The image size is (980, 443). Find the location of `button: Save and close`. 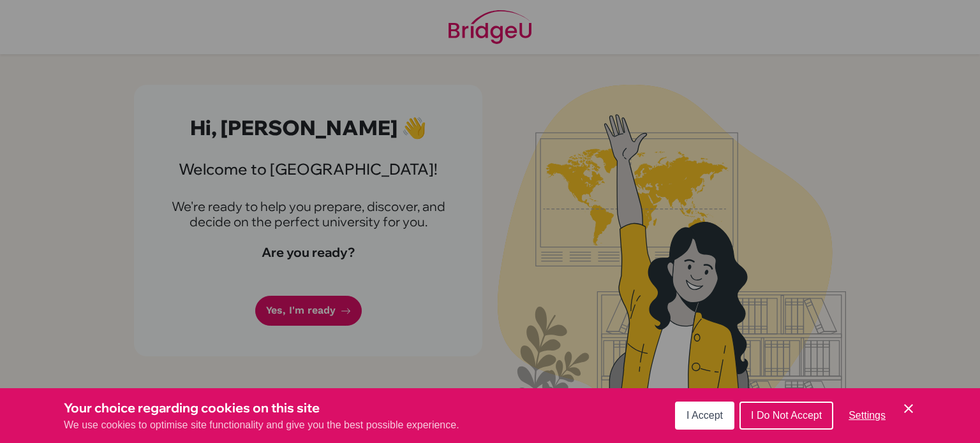

button: Save and close is located at coordinates (908, 409).